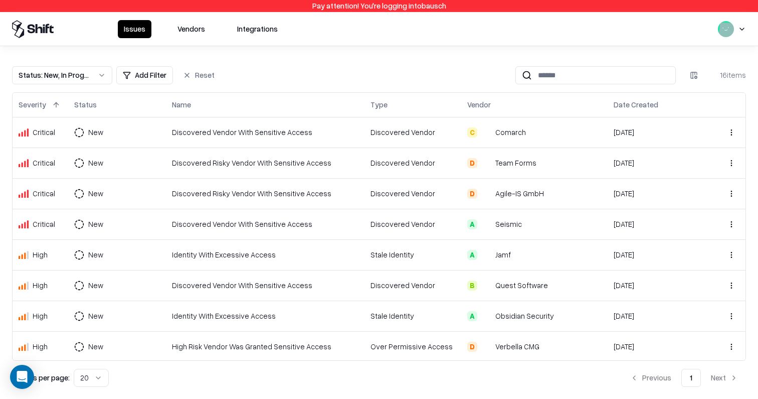  I want to click on div: Severity, so click(32, 104).